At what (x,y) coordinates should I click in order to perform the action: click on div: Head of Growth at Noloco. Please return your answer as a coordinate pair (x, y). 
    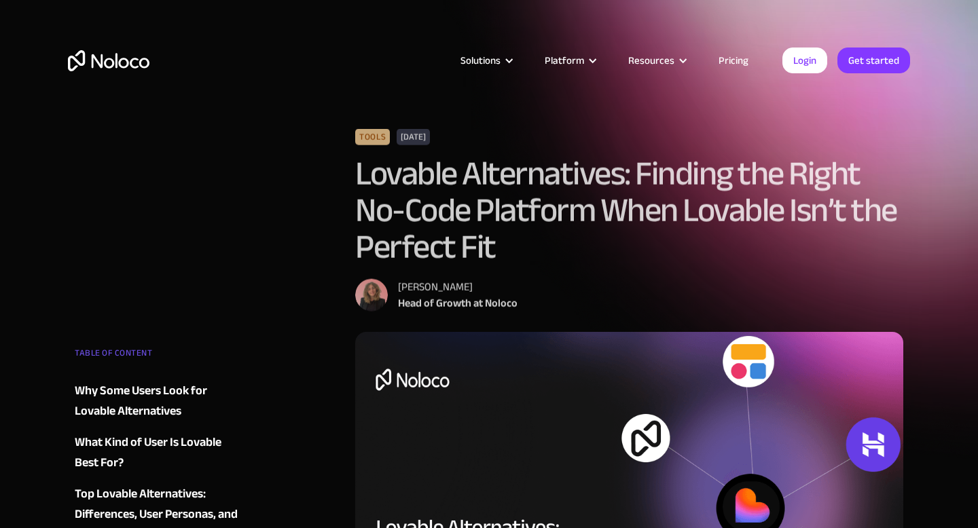
    Looking at the image, I should click on (458, 304).